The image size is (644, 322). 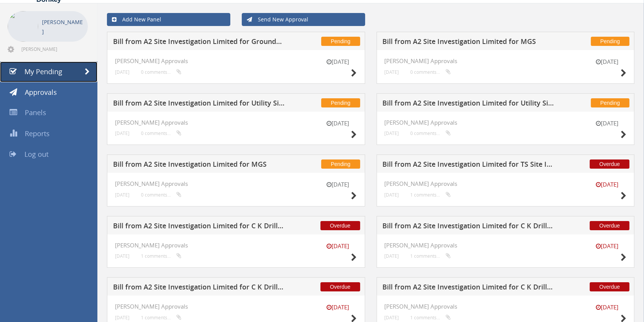 I want to click on h5: Bill from A2 Site Investigation Limited for TS Site Investigation Ltd, so click(x=469, y=165).